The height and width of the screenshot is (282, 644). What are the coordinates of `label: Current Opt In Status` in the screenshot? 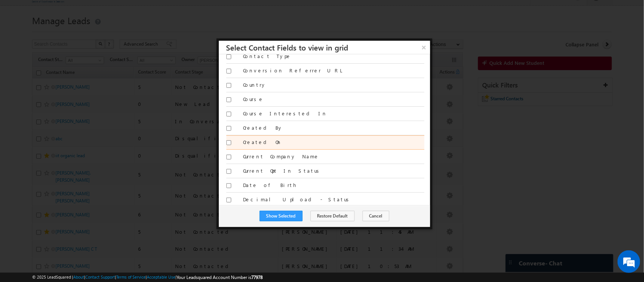 It's located at (334, 171).